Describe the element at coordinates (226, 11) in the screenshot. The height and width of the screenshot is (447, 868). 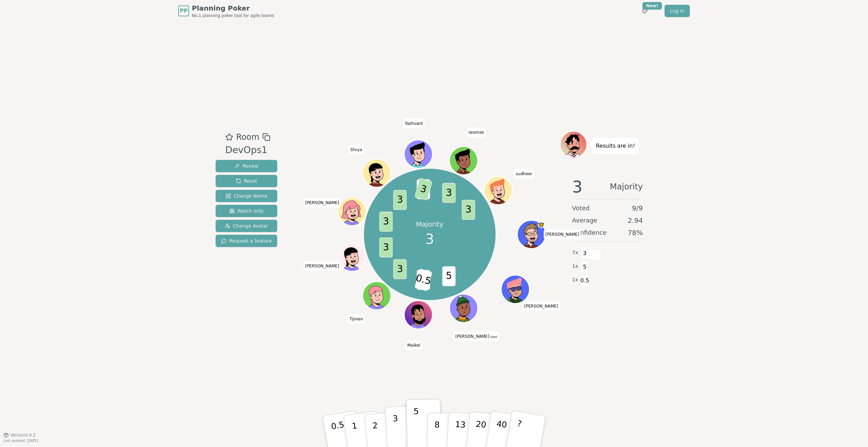
I see `a: PPPlanning PokerNo.1 planning poker tool for agile teams` at that location.